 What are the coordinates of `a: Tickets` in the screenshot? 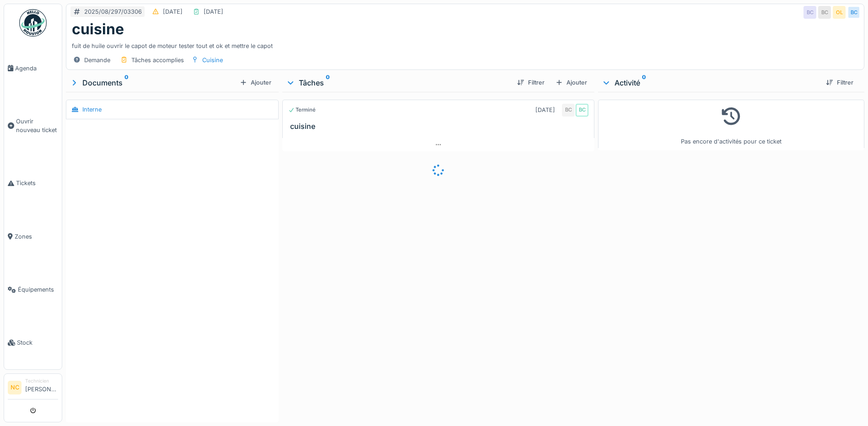 It's located at (33, 183).